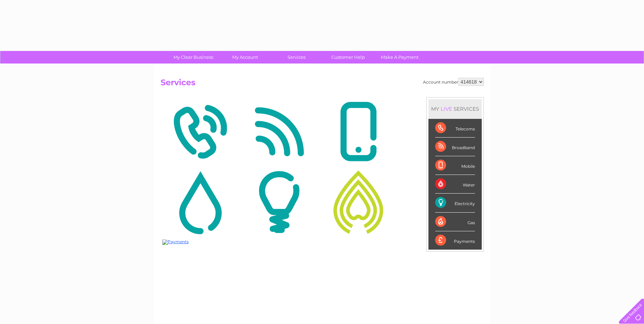  What do you see at coordinates (358, 202) in the screenshot?
I see `img: Gas` at bounding box center [358, 202].